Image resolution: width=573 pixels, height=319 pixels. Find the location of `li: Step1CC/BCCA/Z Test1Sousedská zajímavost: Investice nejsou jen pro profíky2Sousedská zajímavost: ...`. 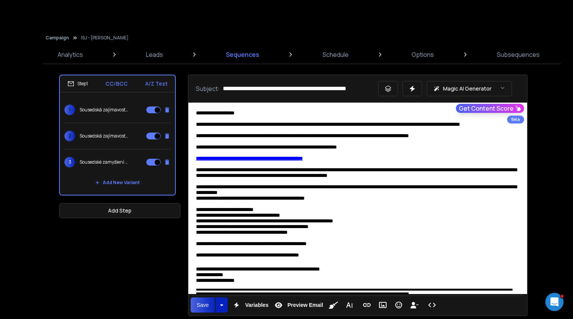

li: Step1CC/BCCA/Z Test1Sousedská zajímavost: Investice nejsou jen pro profíky2Sousedská zajímavost: ... is located at coordinates (117, 135).